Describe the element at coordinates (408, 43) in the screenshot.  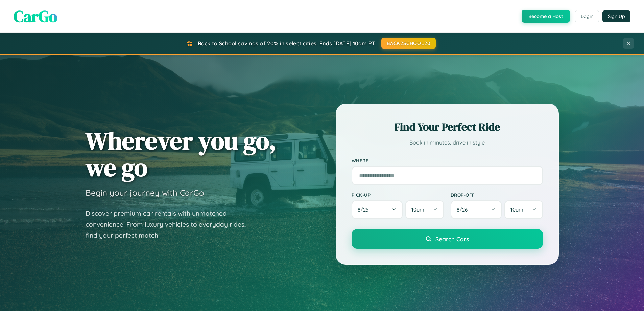
I see `button: BACK2SCHOOL20` at that location.